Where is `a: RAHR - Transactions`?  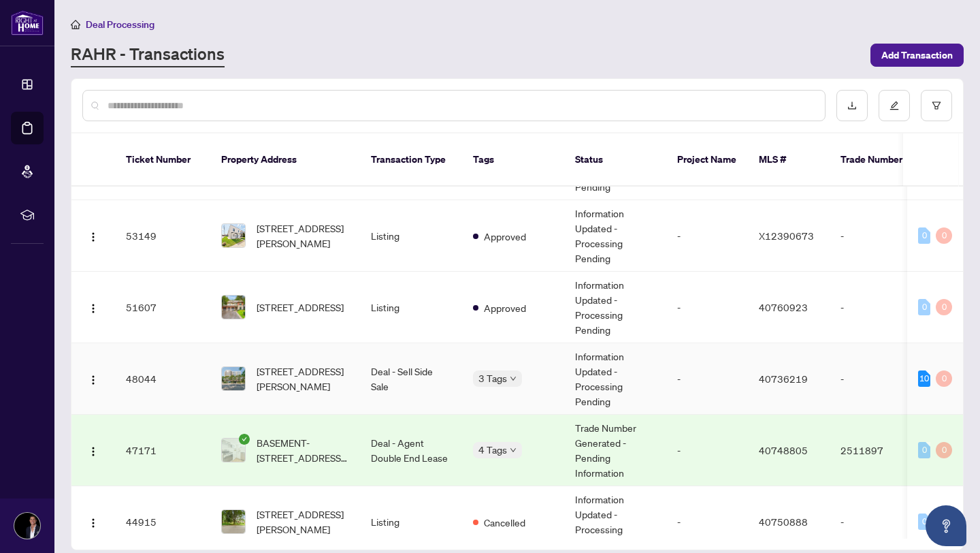
a: RAHR - Transactions is located at coordinates (148, 55).